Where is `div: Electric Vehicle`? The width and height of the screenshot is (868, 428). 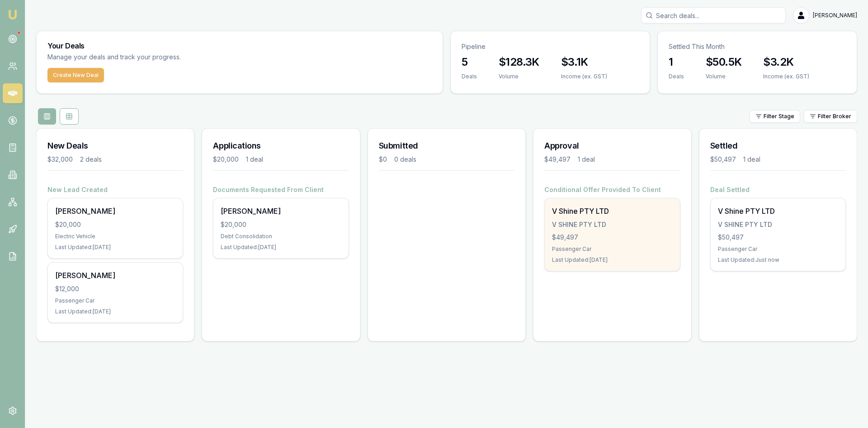
div: Electric Vehicle is located at coordinates (115, 236).